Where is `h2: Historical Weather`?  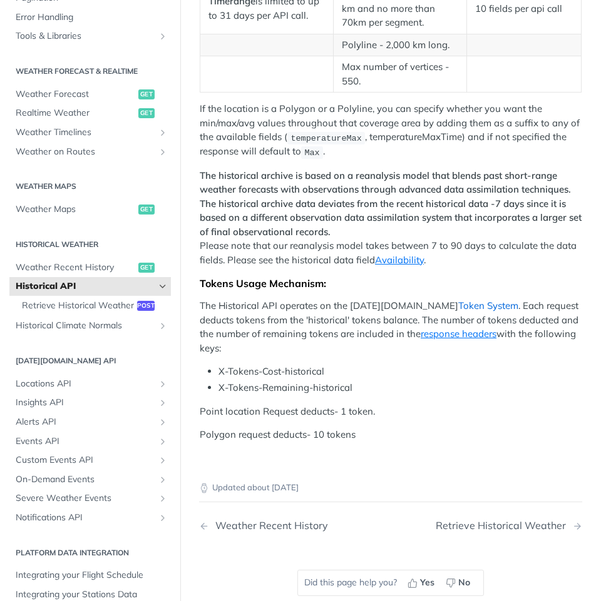 h2: Historical Weather is located at coordinates (90, 245).